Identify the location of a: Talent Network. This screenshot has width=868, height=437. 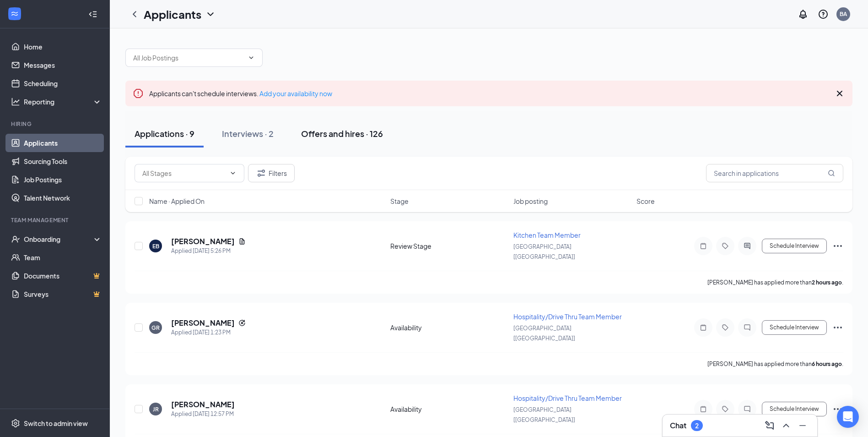
(63, 198).